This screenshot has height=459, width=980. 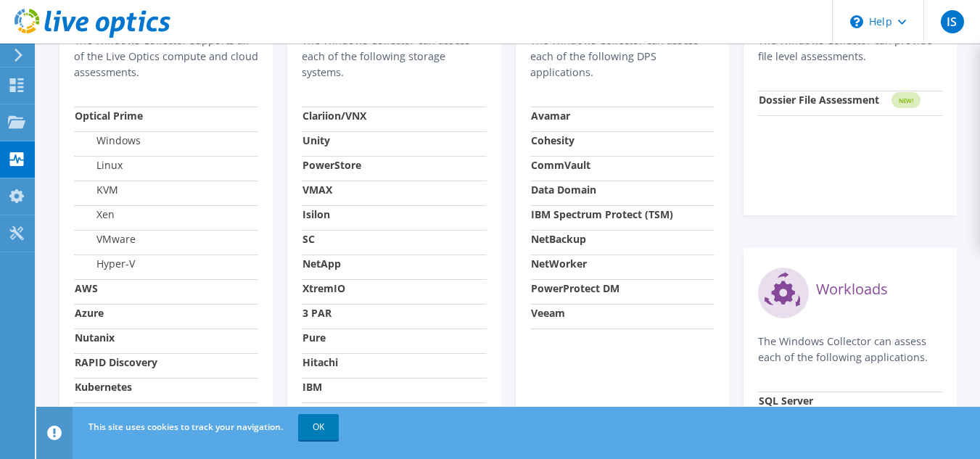 What do you see at coordinates (166, 57) in the screenshot?
I see `p: The Windows Collector supports all of the Live Optics compute and cloud assessments.` at bounding box center [166, 57].